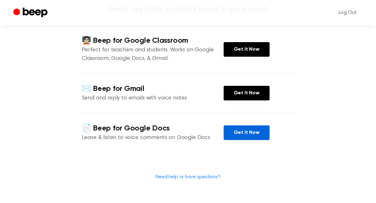  What do you see at coordinates (347, 13) in the screenshot?
I see `a: Log Out` at bounding box center [347, 13].